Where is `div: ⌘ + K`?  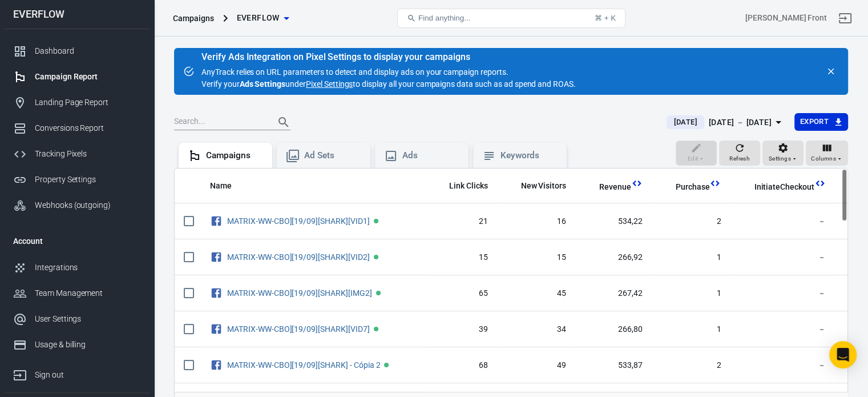
div: ⌘ + K is located at coordinates (605, 17).